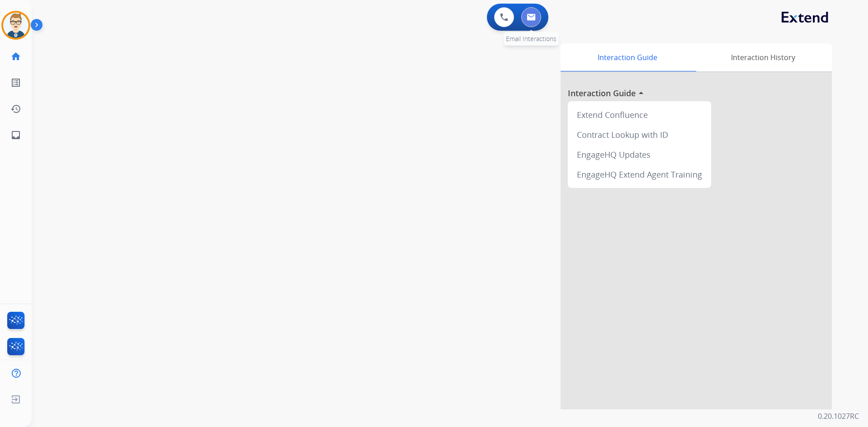  Describe the element at coordinates (16, 83) in the screenshot. I see `mat-icon: list_alt` at that location.